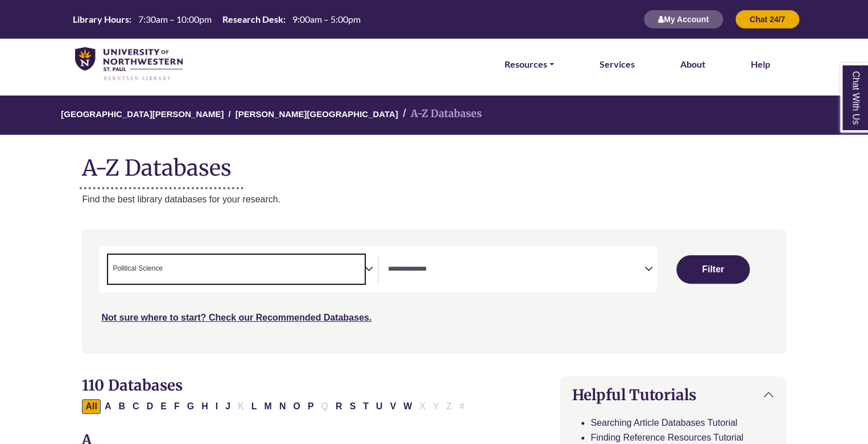 The image size is (868, 444). I want to click on button: Submit for Search Results, so click(713, 270).